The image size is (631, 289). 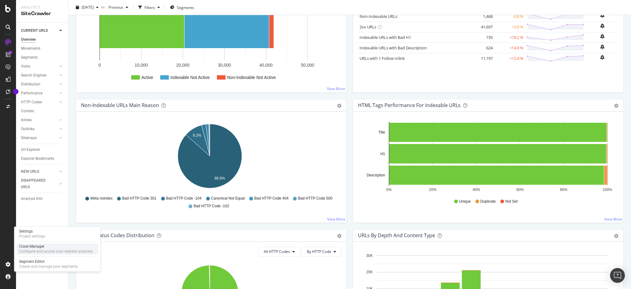 I want to click on div: Non-Indexable URLs Main Reason, so click(x=120, y=105).